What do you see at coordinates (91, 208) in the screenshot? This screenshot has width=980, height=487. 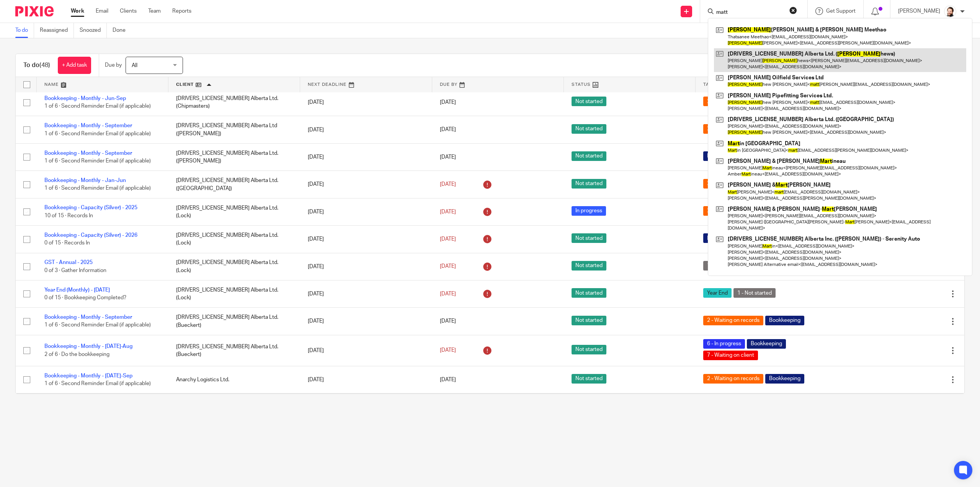 I see `a: Bookkeeping - Capacity (Silver) - 2025` at bounding box center [91, 208].